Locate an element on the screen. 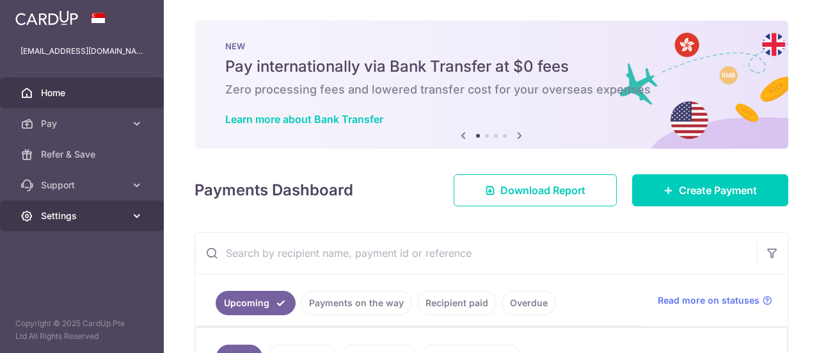 This screenshot has height=353, width=819. a: Upcoming is located at coordinates (255, 303).